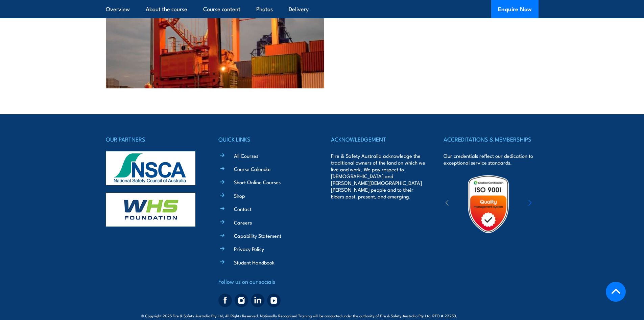 The height and width of the screenshot is (320, 644). Describe the element at coordinates (252, 169) in the screenshot. I see `a: Course Calendar` at that location.